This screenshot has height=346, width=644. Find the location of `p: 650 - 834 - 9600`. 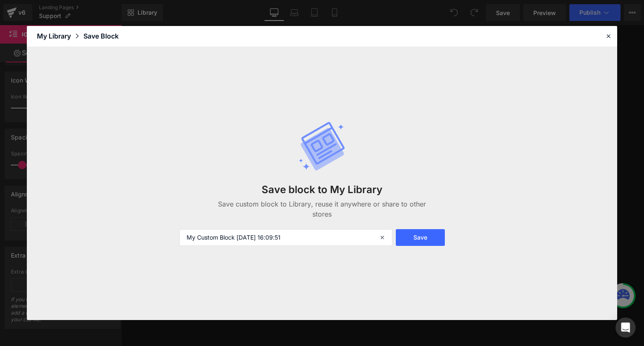

p: 650 - 834 - 9600 is located at coordinates (272, 101).